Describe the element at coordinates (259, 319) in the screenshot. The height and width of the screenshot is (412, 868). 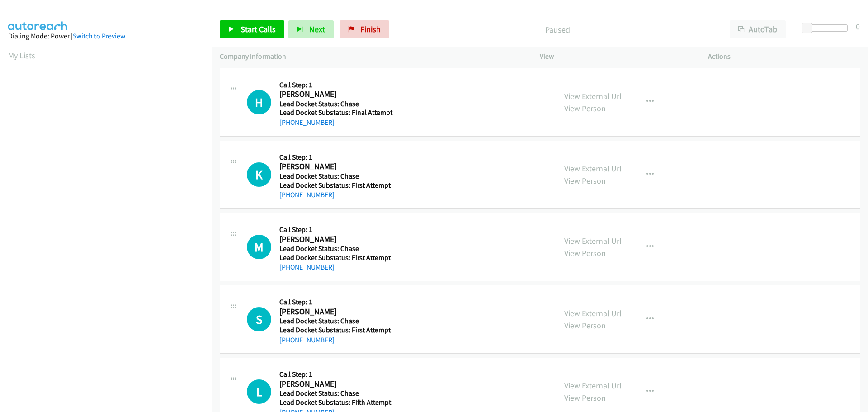
I see `h1: S` at that location.